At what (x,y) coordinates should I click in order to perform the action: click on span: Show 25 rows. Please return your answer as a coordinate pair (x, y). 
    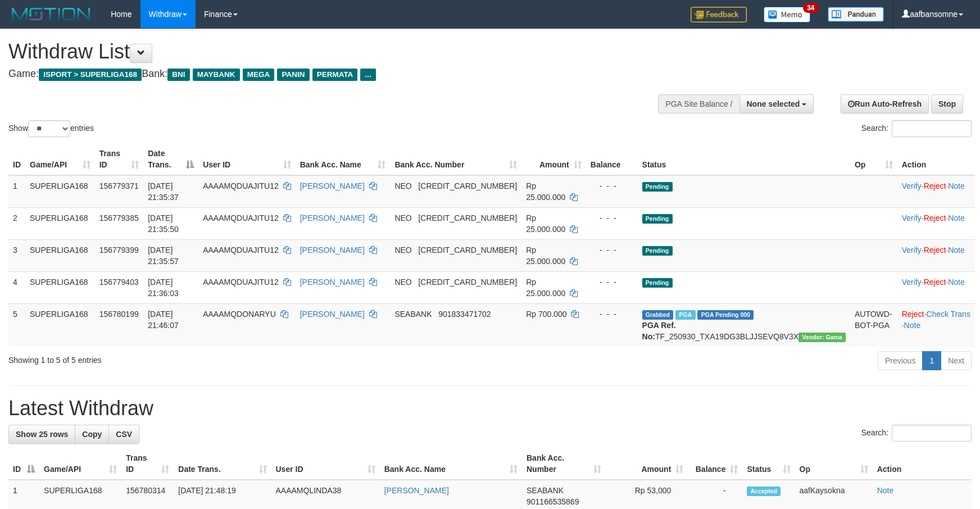
    Looking at the image, I should click on (41, 435).